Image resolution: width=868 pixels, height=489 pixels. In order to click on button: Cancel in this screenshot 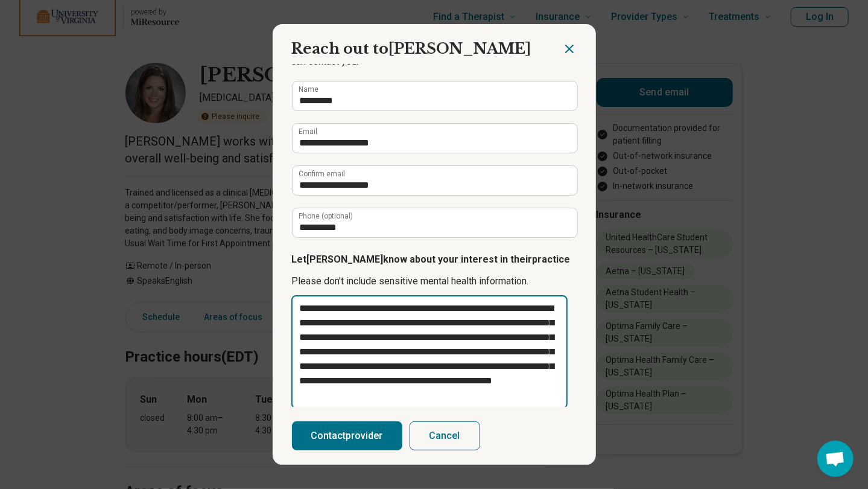, I will do `click(445, 436)`.